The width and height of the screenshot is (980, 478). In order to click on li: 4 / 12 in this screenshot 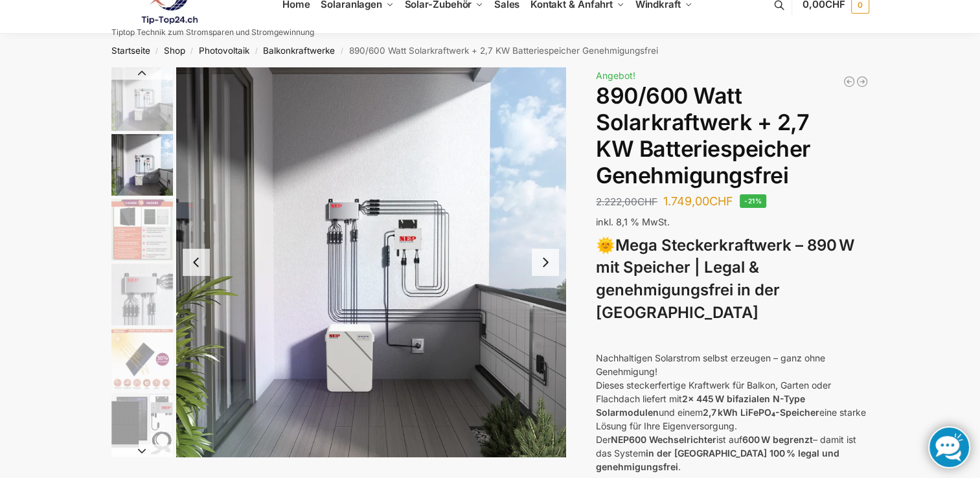, I will do `click(140, 294)`.